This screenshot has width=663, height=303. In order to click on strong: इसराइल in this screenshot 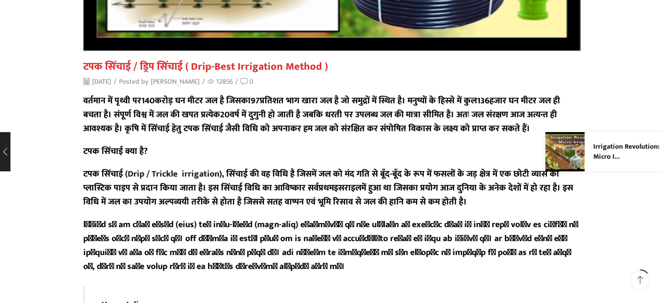, I will do `click(348, 188)`.